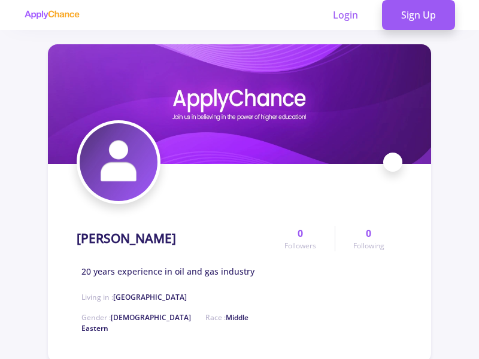  I want to click on img: Kian Sabetcover image, so click(239, 104).